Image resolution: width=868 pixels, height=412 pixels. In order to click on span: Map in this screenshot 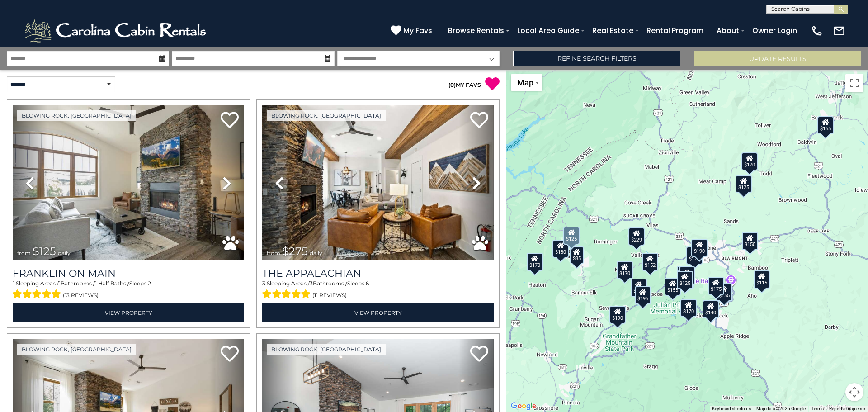, I will do `click(525, 82)`.